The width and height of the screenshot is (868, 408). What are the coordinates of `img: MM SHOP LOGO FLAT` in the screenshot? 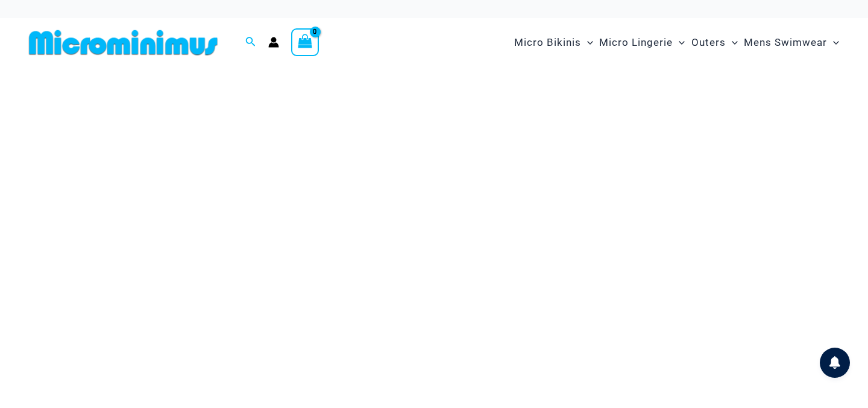 It's located at (123, 42).